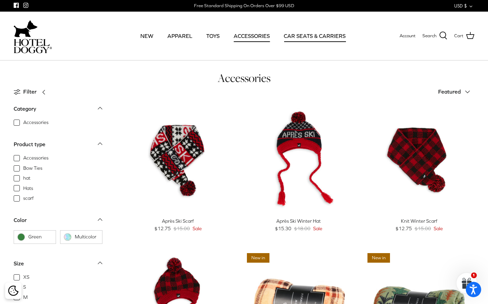 Image resolution: width=488 pixels, height=304 pixels. What do you see at coordinates (26, 5) in the screenshot?
I see `a: Instagram` at bounding box center [26, 5].